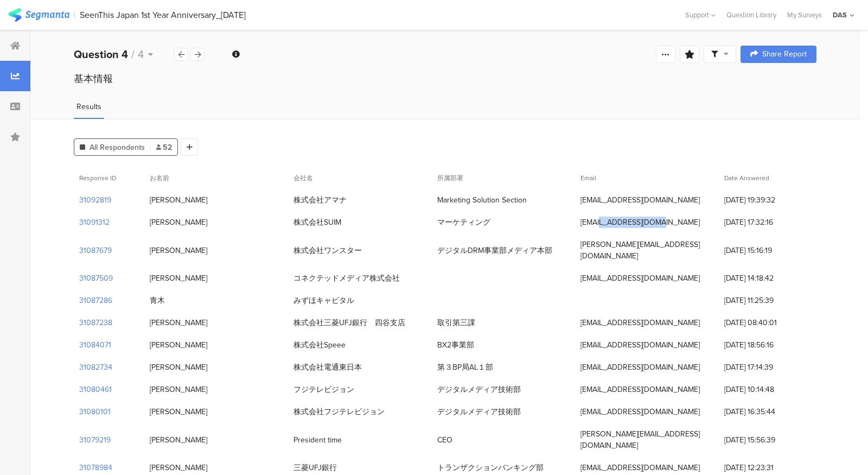  I want to click on div: 基本情報, so click(445, 79).